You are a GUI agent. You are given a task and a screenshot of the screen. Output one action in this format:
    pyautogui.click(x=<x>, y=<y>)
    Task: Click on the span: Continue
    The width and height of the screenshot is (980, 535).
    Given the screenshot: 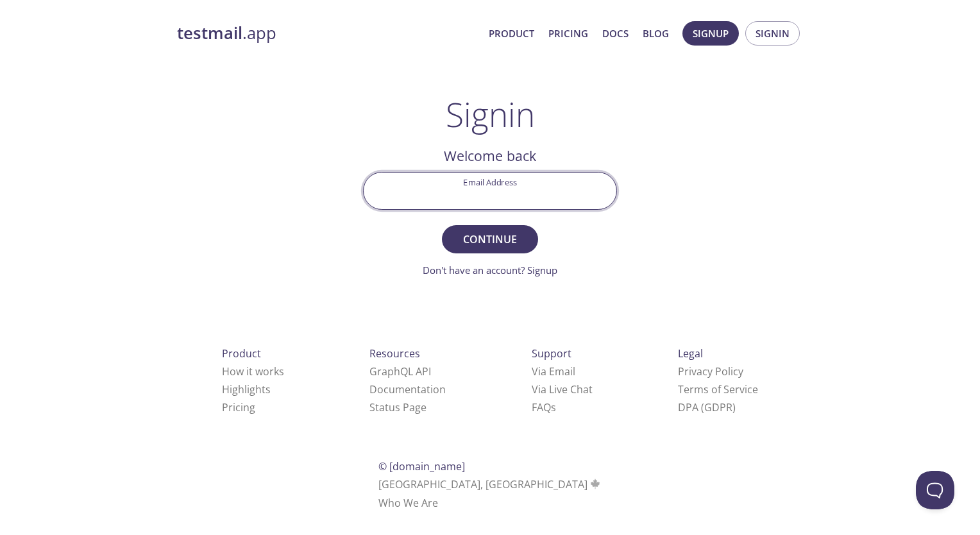 What is the action you would take?
    pyautogui.click(x=490, y=239)
    